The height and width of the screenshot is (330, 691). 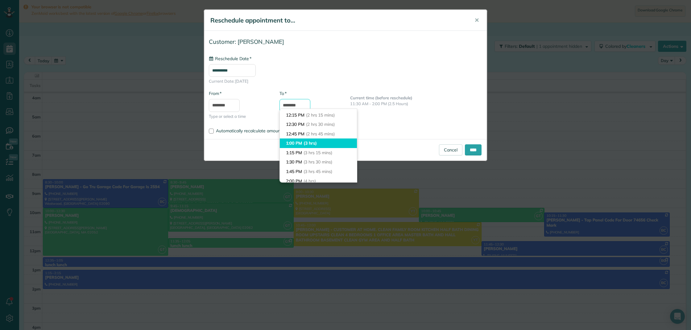 What do you see at coordinates (318, 143) in the screenshot?
I see `li: 1:00 PM` at bounding box center [318, 143].